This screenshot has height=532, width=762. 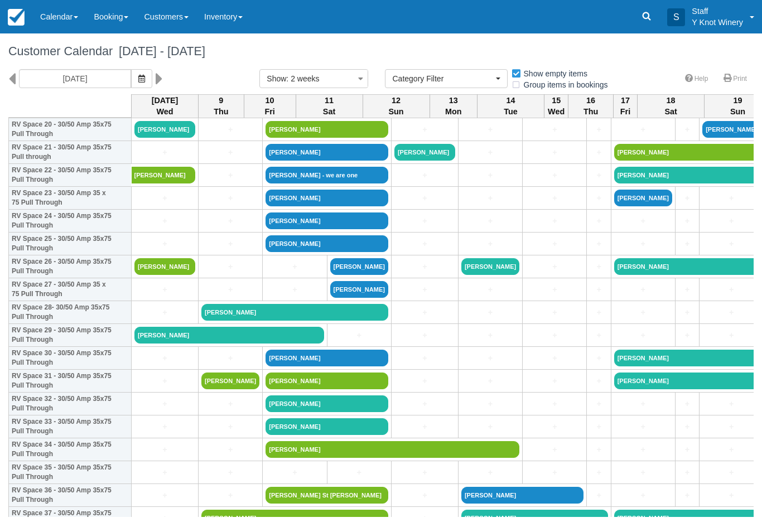 What do you see at coordinates (71, 152) in the screenshot?
I see `th: RV Space 21 - 30/50 Amp 35x75 Pull through` at bounding box center [71, 152].